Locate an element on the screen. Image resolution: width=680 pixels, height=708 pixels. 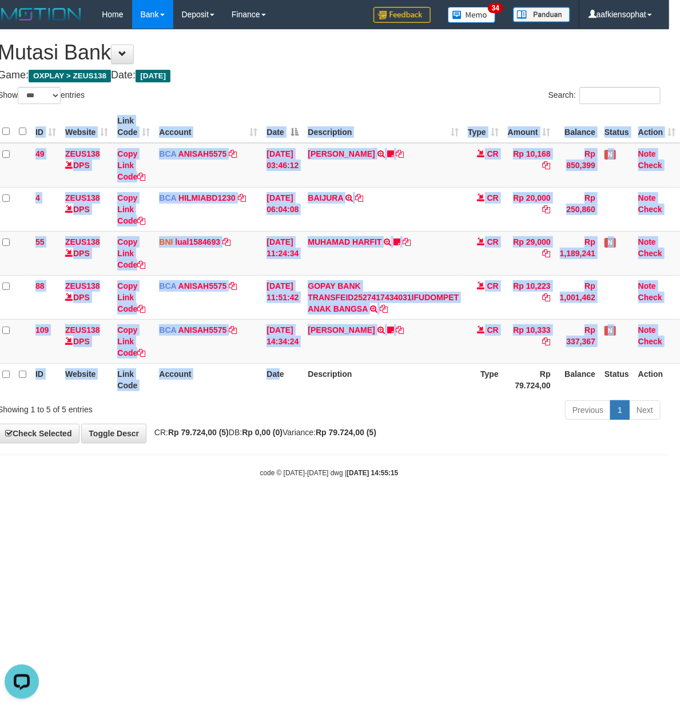
strong: Rp 0,00 (0) is located at coordinates (262, 433).